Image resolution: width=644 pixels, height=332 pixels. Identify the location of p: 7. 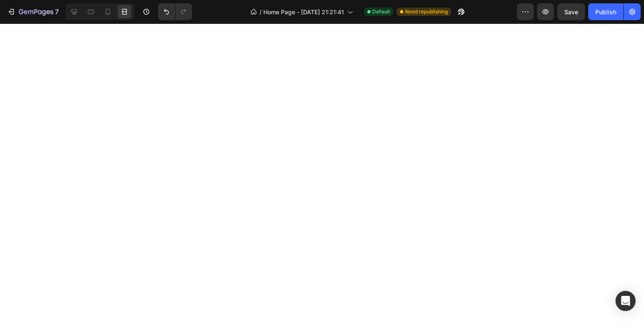
(56, 12).